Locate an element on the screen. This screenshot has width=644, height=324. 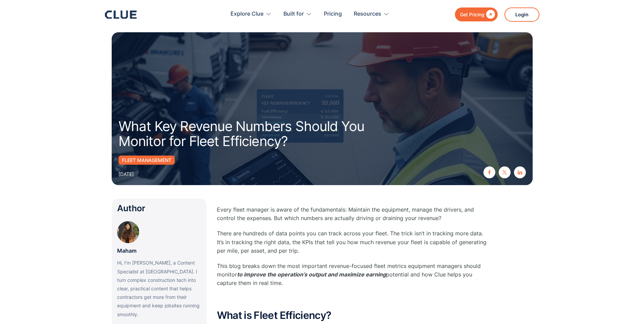
div: Get Pricing is located at coordinates (472, 14).